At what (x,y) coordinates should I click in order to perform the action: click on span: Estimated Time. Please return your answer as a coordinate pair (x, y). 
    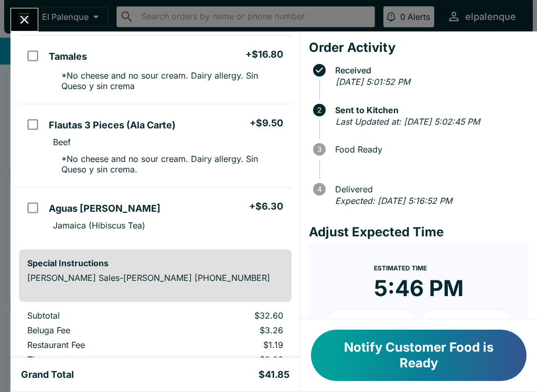
    Looking at the image, I should click on (400, 267).